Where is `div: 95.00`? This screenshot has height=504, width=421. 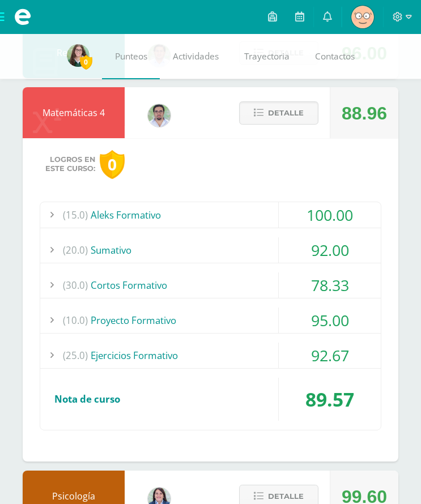
div: 95.00 is located at coordinates (329, 320).